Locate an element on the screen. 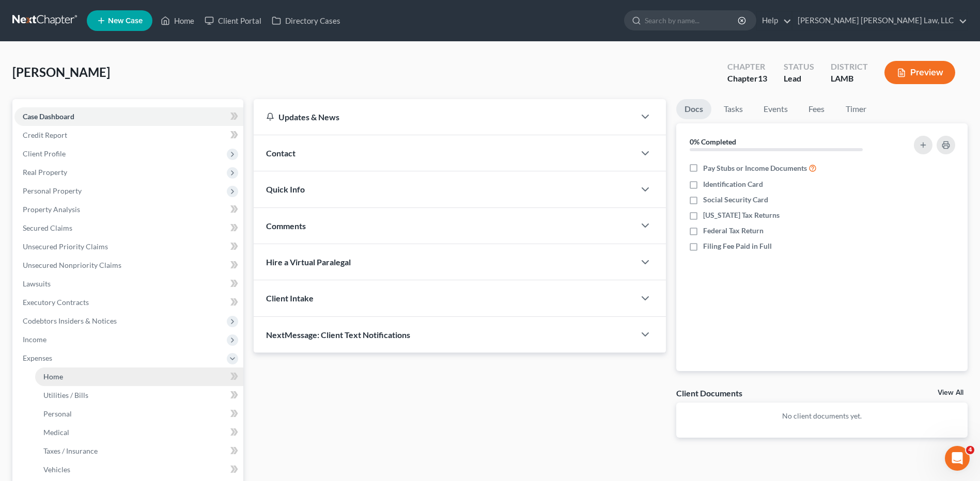 This screenshot has width=980, height=481. span: Client Intake is located at coordinates (289, 298).